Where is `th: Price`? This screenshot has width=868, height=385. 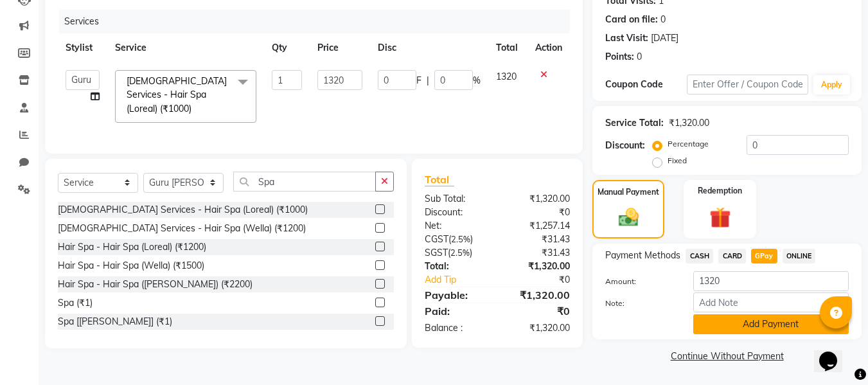
th: Price is located at coordinates (340, 47).